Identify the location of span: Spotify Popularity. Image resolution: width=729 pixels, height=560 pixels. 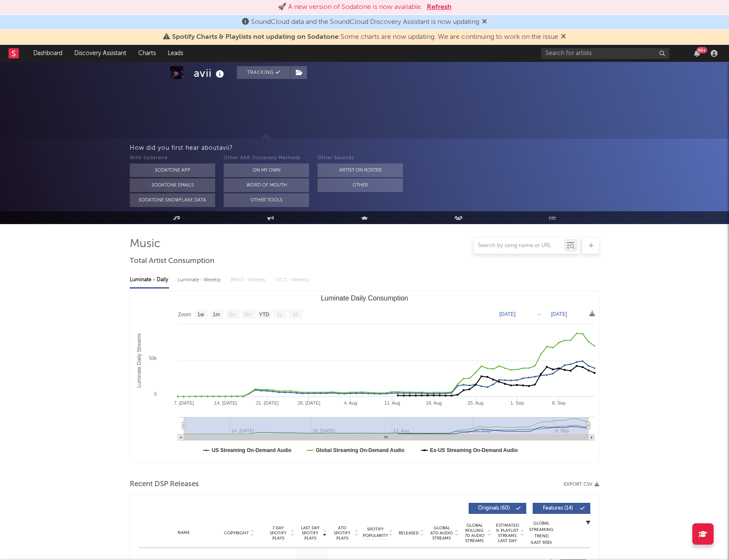
(375, 532).